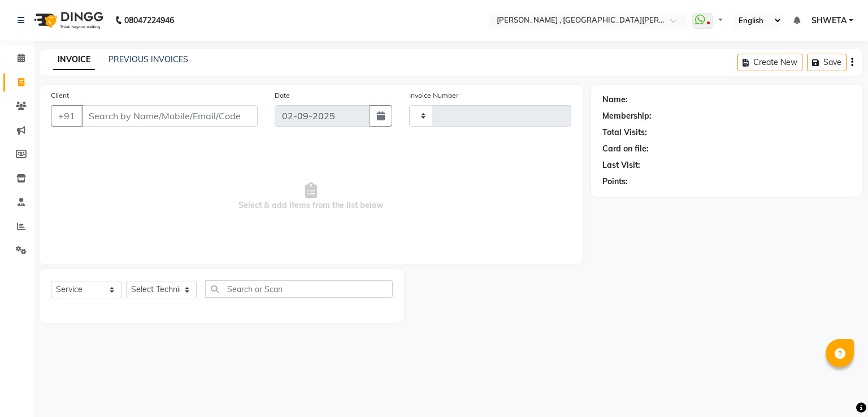 The width and height of the screenshot is (868, 417). Describe the element at coordinates (827, 62) in the screenshot. I see `button: Save` at that location.